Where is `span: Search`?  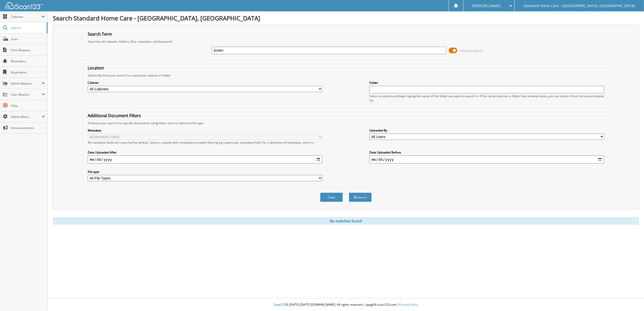
span: Search is located at coordinates (28, 28).